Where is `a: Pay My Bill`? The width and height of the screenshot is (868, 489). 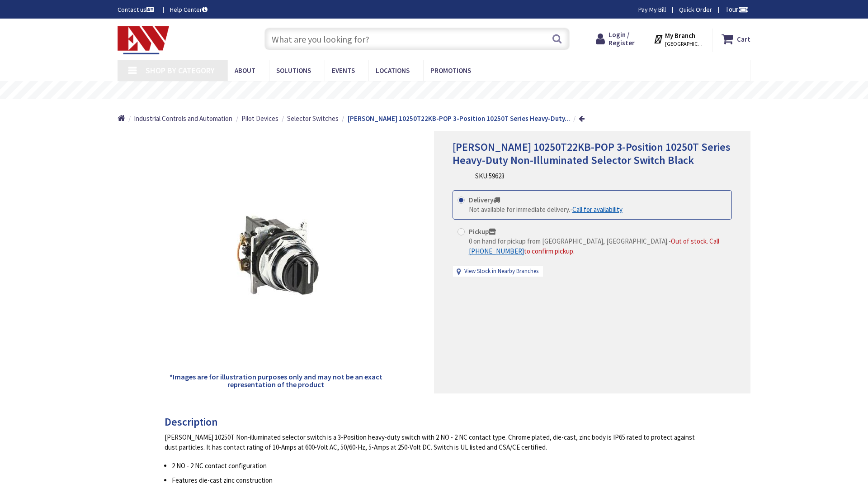 a: Pay My Bill is located at coordinates (652, 10).